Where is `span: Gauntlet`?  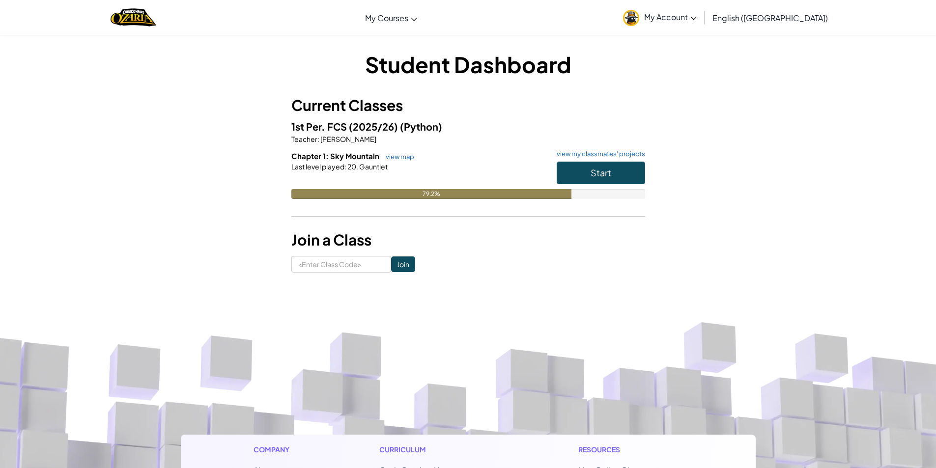 span: Gauntlet is located at coordinates (373, 167).